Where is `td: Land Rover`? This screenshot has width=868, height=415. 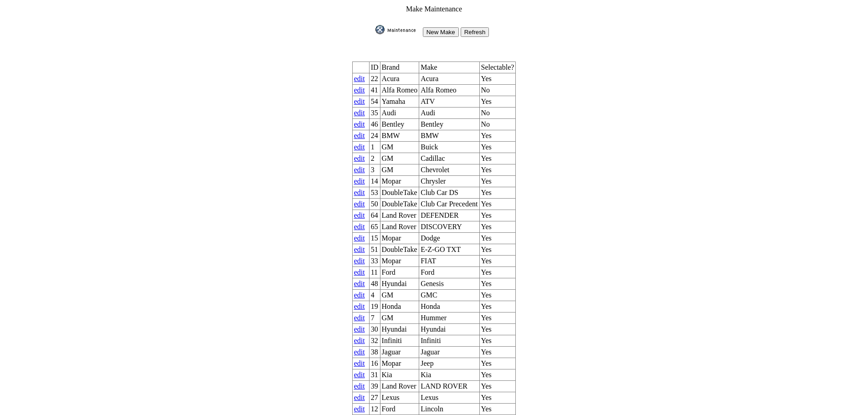
td: Land Rover is located at coordinates (400, 387).